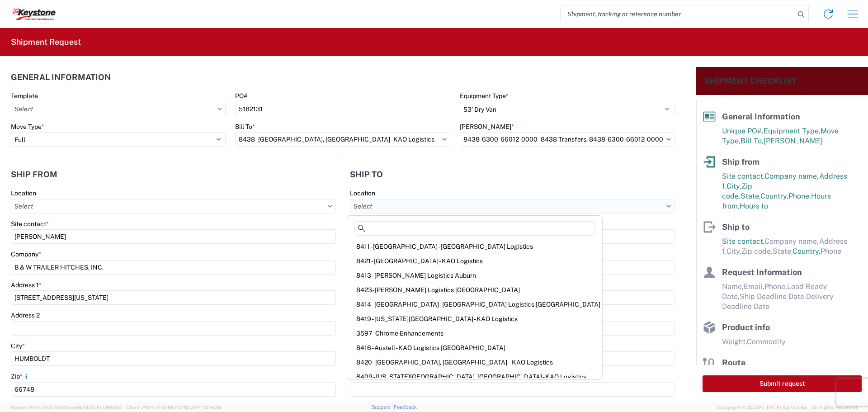  Describe the element at coordinates (46, 42) in the screenshot. I see `h2: Shipment Request` at that location.